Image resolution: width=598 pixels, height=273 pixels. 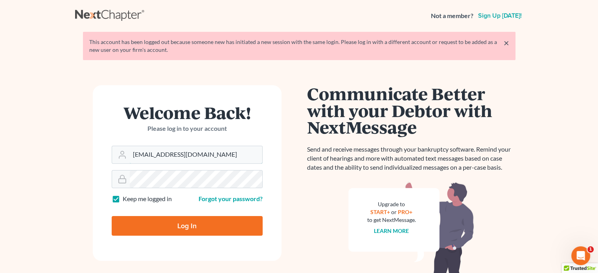 What do you see at coordinates (147, 199) in the screenshot?
I see `label: Keep me logged in` at bounding box center [147, 199].